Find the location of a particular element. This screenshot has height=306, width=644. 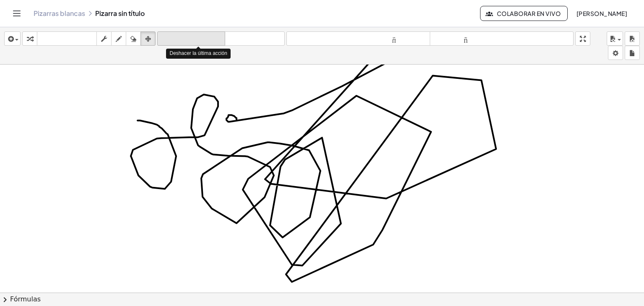

font: Colaborar en vivo is located at coordinates (528, 13).